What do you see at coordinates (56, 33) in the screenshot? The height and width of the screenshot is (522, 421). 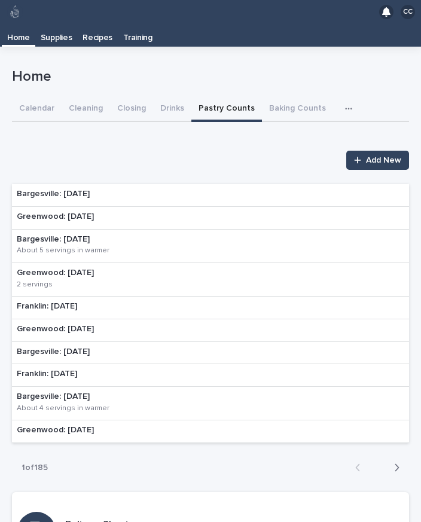 I see `p: Supplies` at bounding box center [56, 33].